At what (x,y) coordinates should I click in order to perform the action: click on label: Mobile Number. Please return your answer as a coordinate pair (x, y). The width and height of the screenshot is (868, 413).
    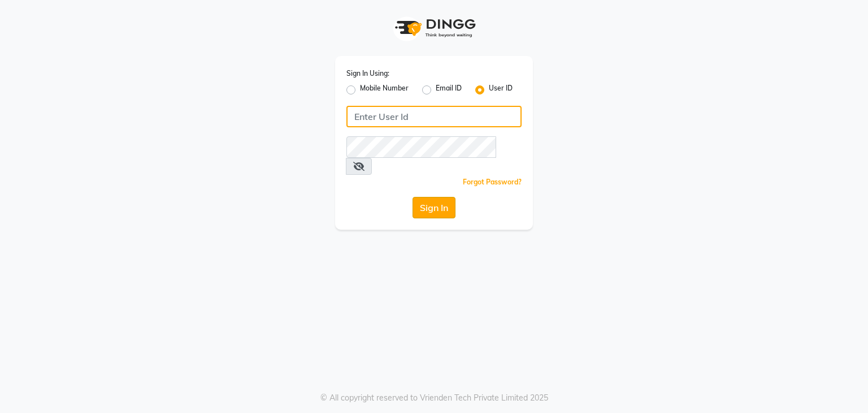
    Looking at the image, I should click on (385, 90).